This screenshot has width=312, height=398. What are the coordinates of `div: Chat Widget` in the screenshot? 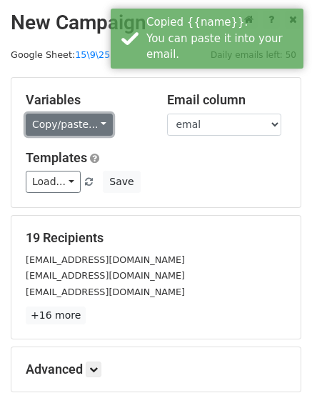 It's located at (276, 363).